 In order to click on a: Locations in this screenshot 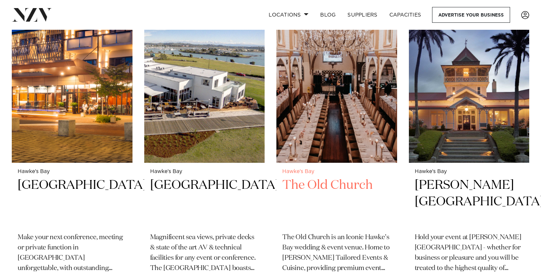, I will do `click(288, 15)`.